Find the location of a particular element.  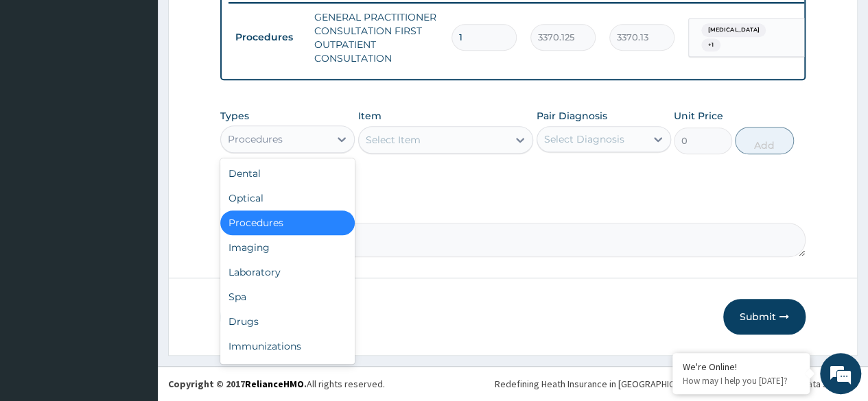

span: + 1 is located at coordinates (711, 45).